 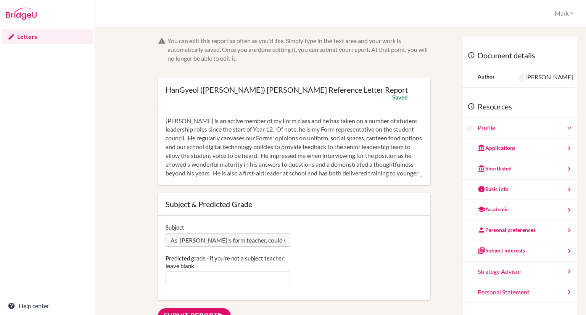 I want to click on img: Bridge-U, so click(x=21, y=14).